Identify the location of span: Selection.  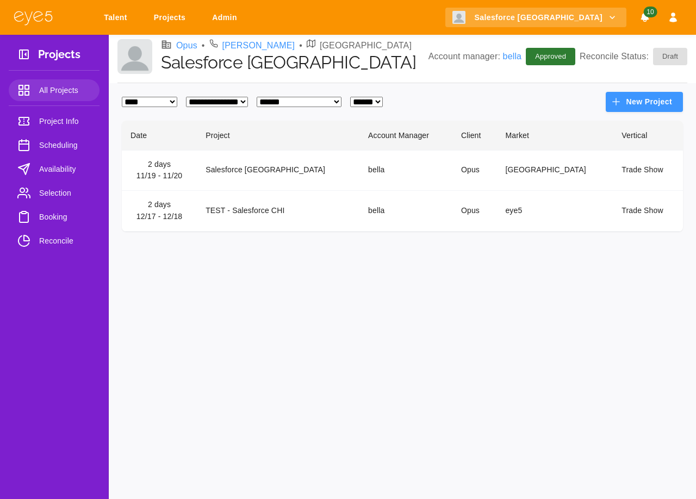
(65, 193).